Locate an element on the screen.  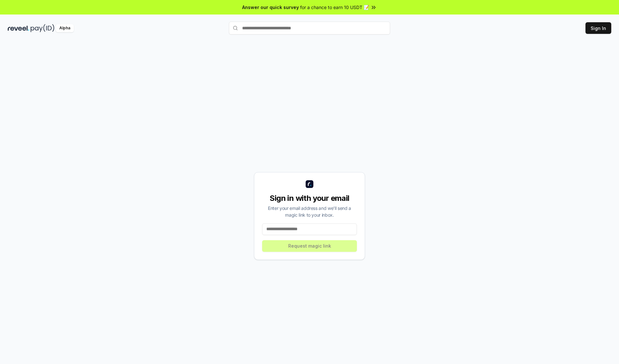
div: Enter your email address and we’ll send a magic link to your inbox. is located at coordinates (310, 211).